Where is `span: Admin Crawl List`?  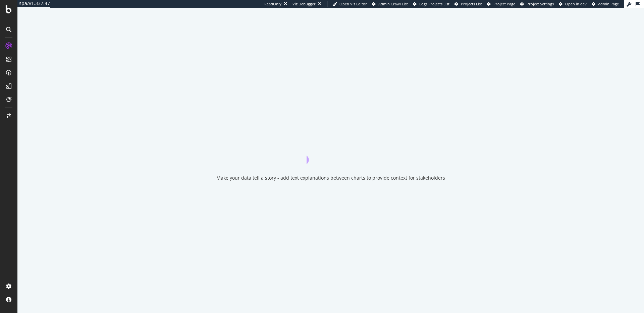 span: Admin Crawl List is located at coordinates (393, 4).